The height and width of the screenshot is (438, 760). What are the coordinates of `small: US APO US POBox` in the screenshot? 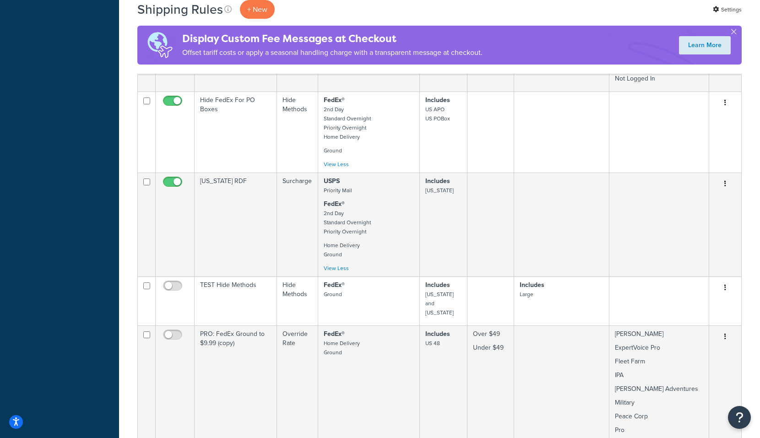 It's located at (438, 114).